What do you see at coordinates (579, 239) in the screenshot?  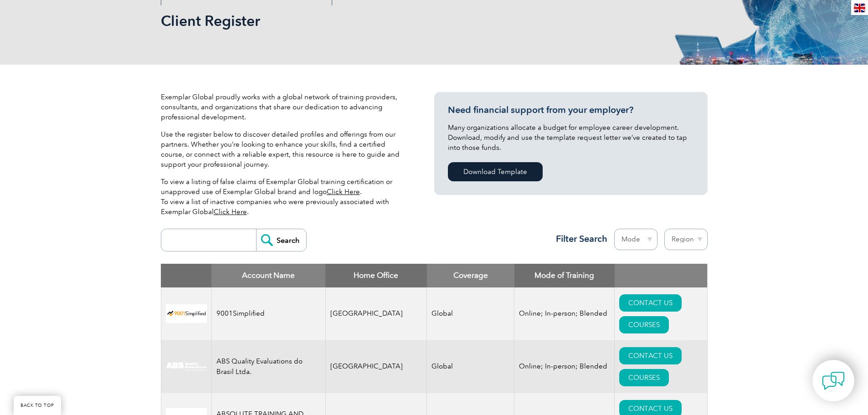 I see `h3: Filter Search` at bounding box center [579, 239].